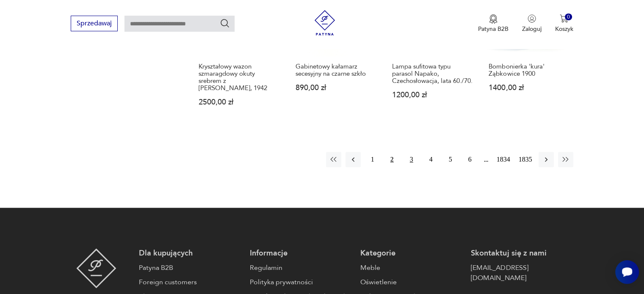  I want to click on img: Ikonka użytkownika, so click(532, 19).